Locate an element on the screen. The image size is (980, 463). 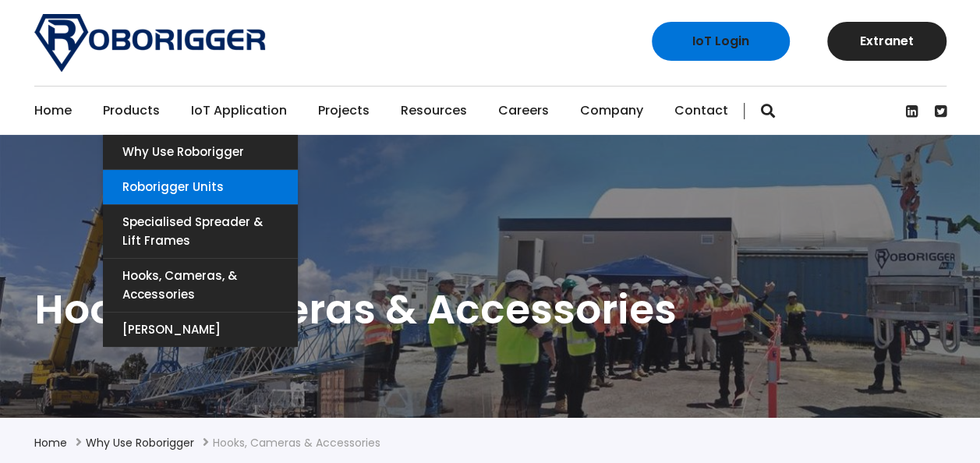
a: Projects is located at coordinates (344, 111).